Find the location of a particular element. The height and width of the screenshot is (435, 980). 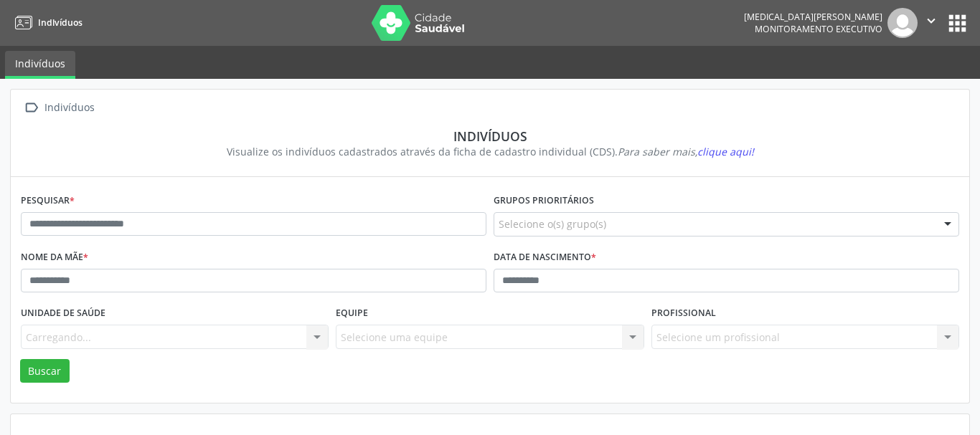

label: Grupos prioritários is located at coordinates (544, 201).